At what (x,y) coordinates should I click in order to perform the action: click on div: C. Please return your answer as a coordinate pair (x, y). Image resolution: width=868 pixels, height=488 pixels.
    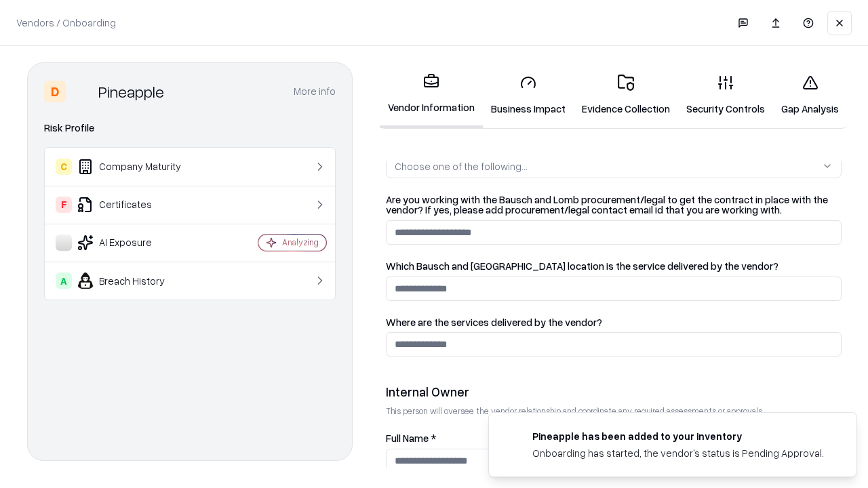
    Looking at the image, I should click on (64, 167).